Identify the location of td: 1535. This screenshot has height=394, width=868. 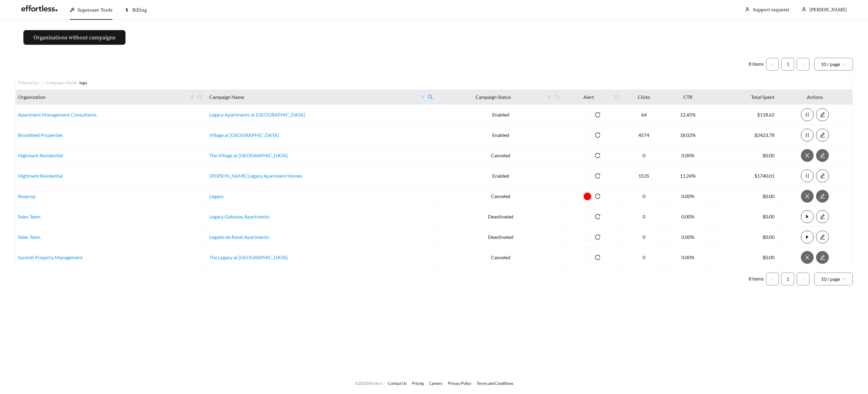
(644, 175).